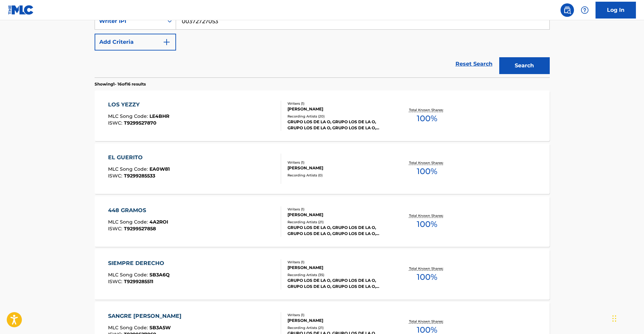 The width and height of the screenshot is (644, 334). Describe the element at coordinates (160, 275) in the screenshot. I see `span: SB3A6Q` at that location.